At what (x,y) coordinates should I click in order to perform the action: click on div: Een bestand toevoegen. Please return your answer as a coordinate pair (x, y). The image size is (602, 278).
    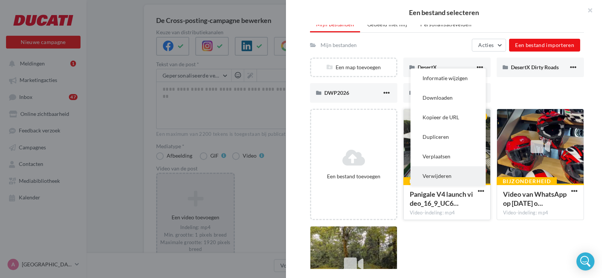
    Looking at the image, I should click on (354, 177).